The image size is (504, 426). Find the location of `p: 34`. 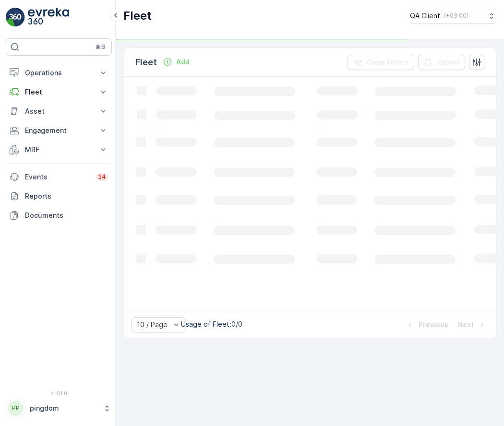

p: 34 is located at coordinates (102, 177).